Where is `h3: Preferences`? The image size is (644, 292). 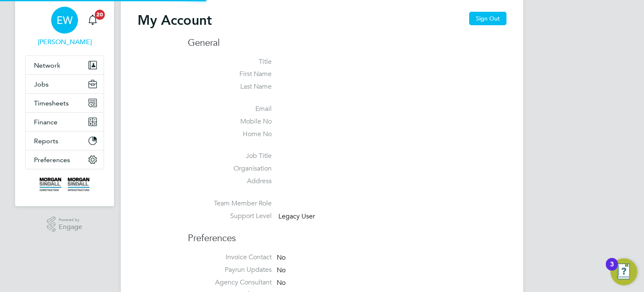 h3: Preferences is located at coordinates (347, 233).